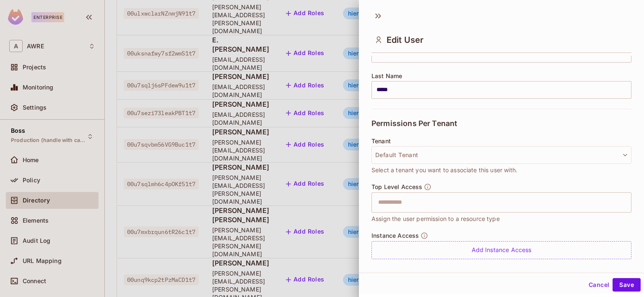 This screenshot has width=644, height=297. I want to click on span: Last Name, so click(387, 76).